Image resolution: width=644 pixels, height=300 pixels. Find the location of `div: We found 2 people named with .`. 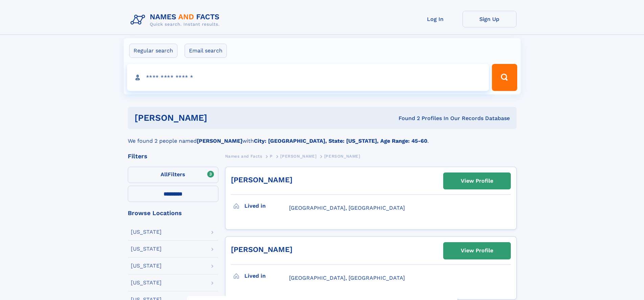

div: We found 2 people named with . is located at coordinates (322, 137).